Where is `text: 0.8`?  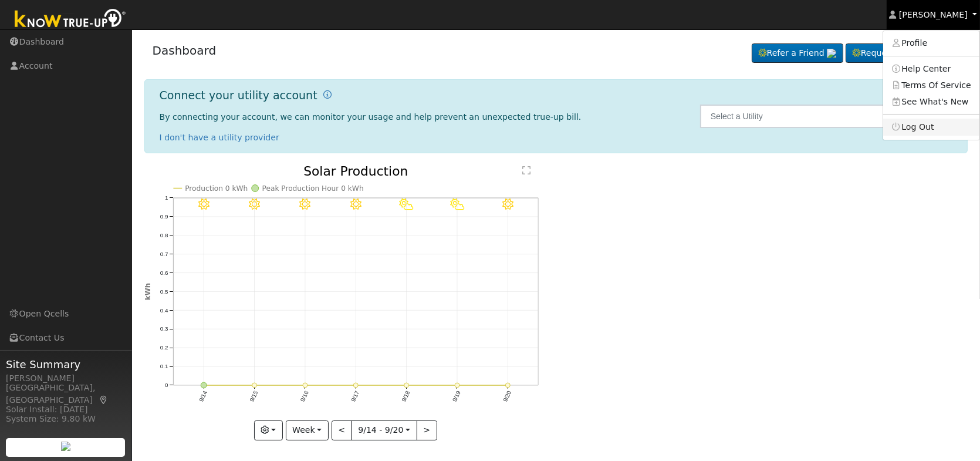 text: 0.8 is located at coordinates (164, 235).